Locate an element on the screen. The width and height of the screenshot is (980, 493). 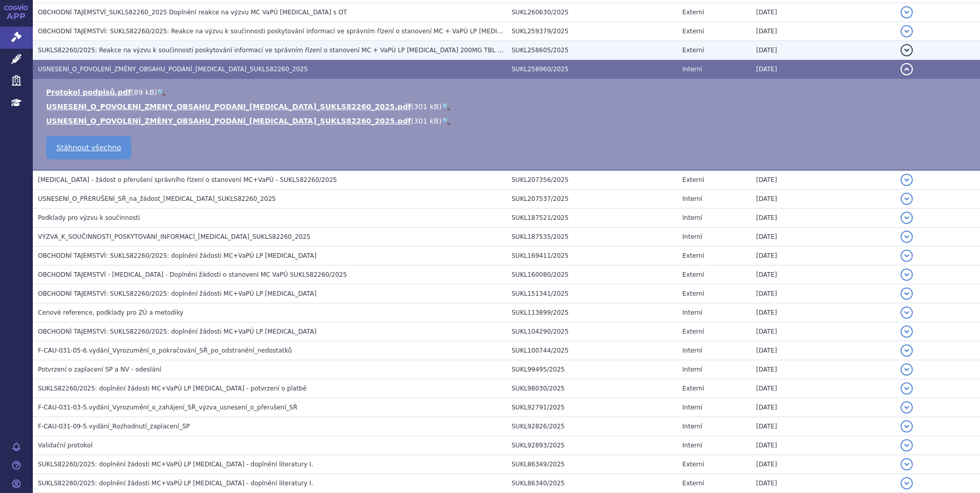
td: SUKL187535/2025 is located at coordinates (592, 237).